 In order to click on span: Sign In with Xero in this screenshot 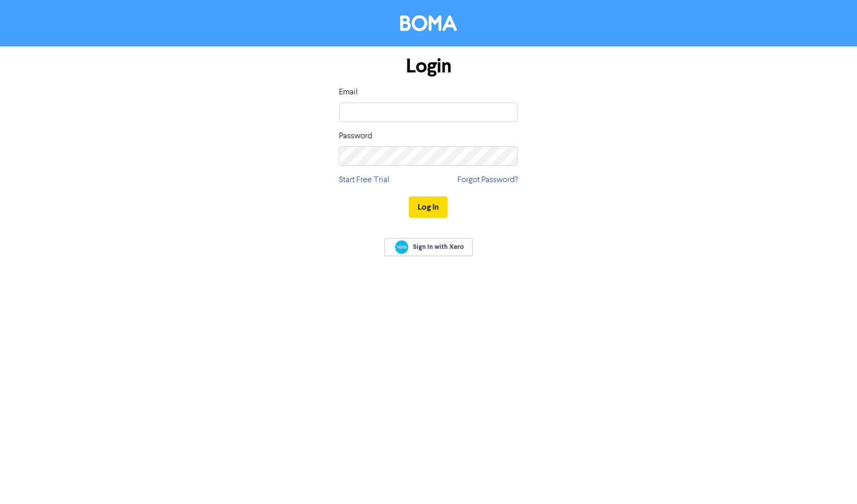, I will do `click(438, 247)`.